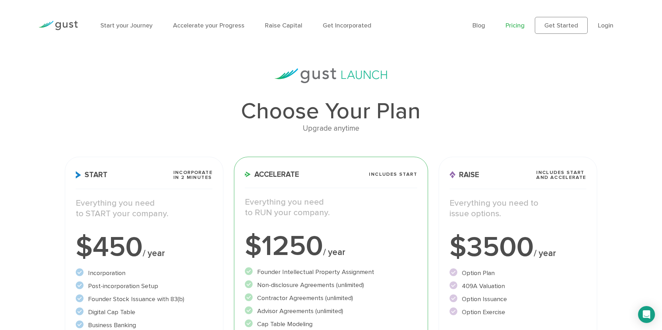  I want to click on a: Raise Capital, so click(284, 25).